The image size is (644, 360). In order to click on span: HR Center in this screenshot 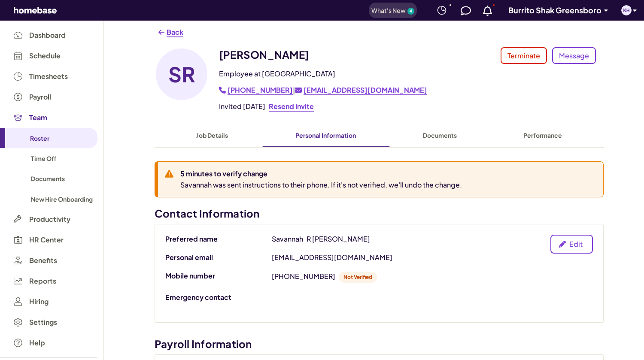, I will do `click(46, 240)`.